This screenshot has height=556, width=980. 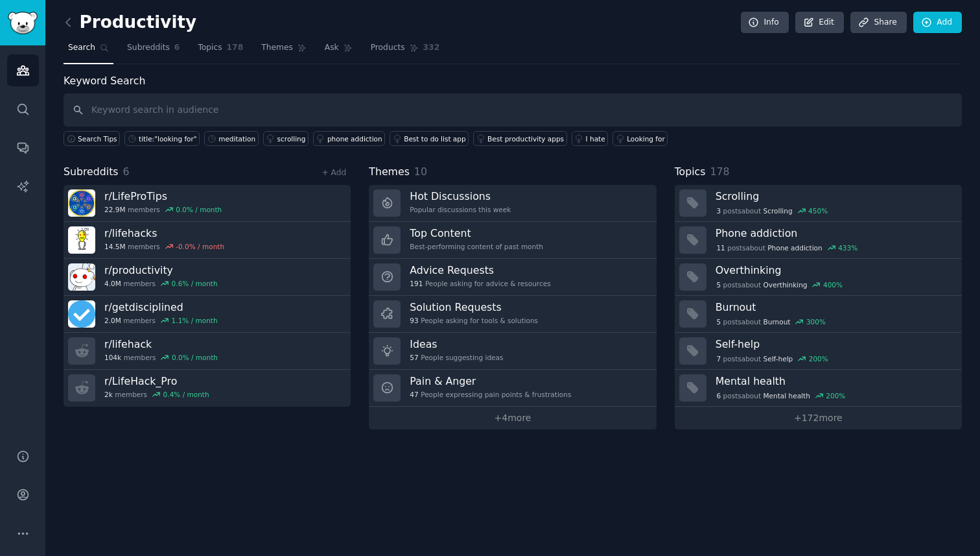 I want to click on span: 332, so click(x=432, y=48).